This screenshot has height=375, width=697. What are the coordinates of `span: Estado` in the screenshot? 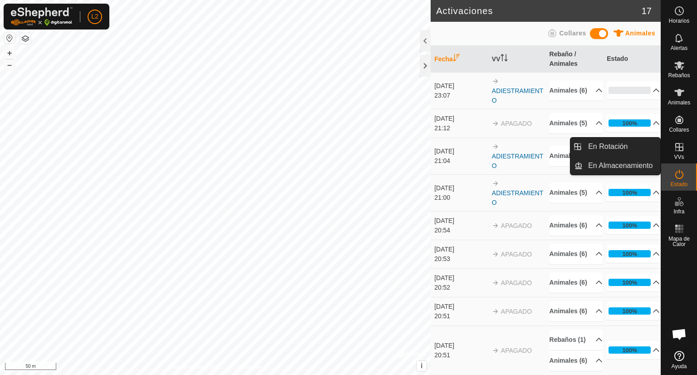 It's located at (679, 184).